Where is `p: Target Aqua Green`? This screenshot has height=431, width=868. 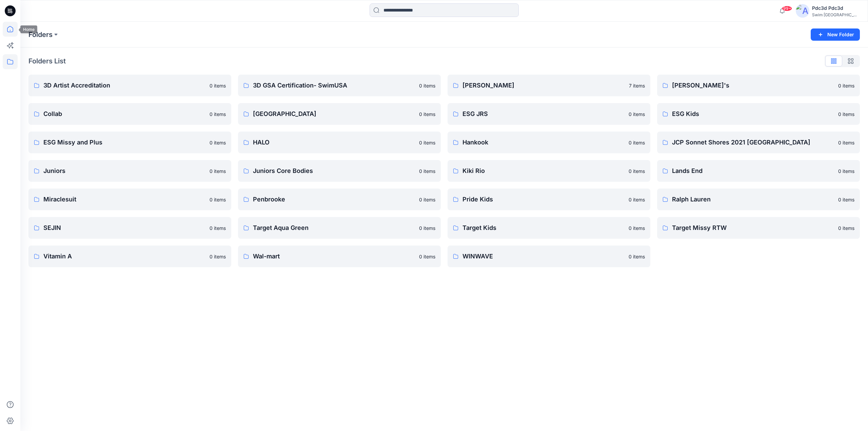
p: Target Aqua Green is located at coordinates (334, 228).